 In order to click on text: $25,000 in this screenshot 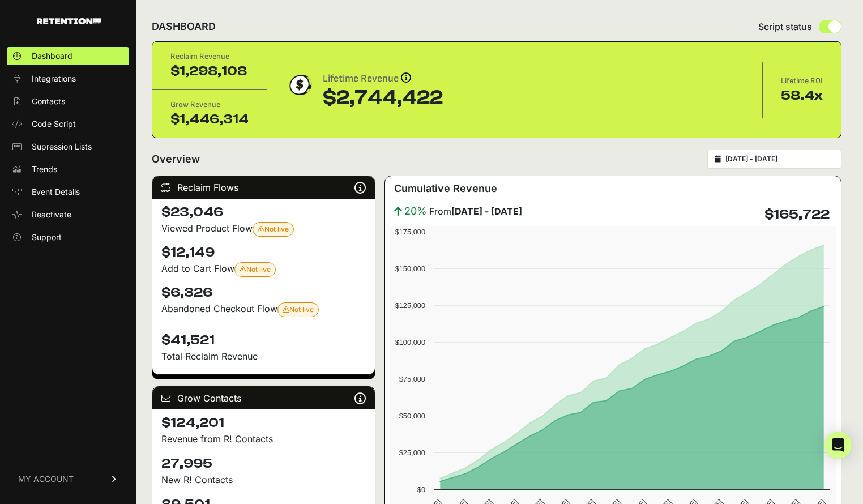, I will do `click(413, 452)`.